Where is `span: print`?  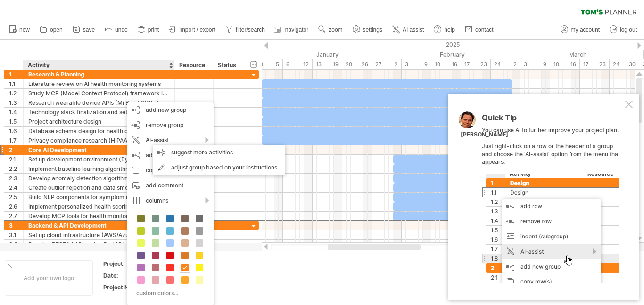 span: print is located at coordinates (153, 30).